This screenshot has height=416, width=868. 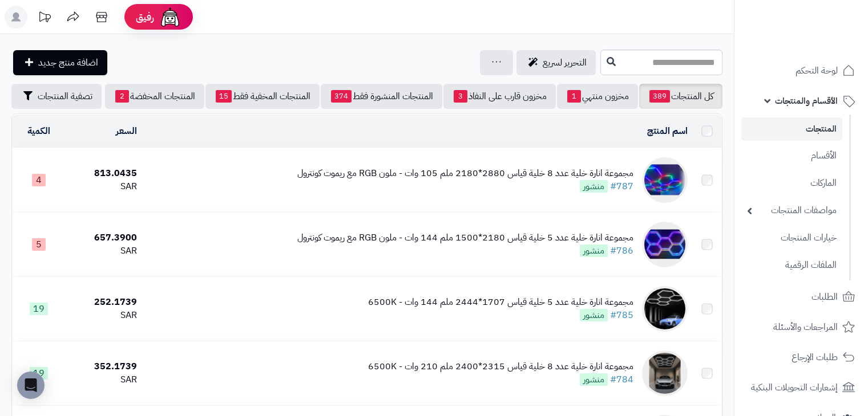 What do you see at coordinates (60, 62) in the screenshot?
I see `a: اضافة منتج جديد` at bounding box center [60, 62].